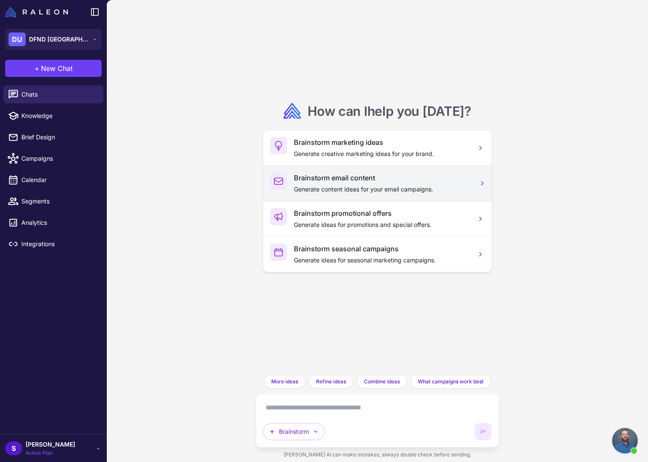 The width and height of the screenshot is (648, 462). Describe the element at coordinates (381, 260) in the screenshot. I see `p: Generate ideas for seasonal marketing campaigns.` at that location.